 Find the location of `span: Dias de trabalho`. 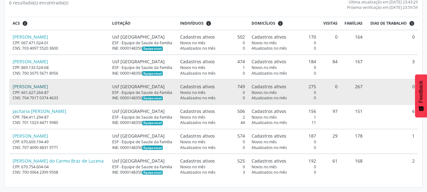

span: Dias de trabalho is located at coordinates (388, 23).